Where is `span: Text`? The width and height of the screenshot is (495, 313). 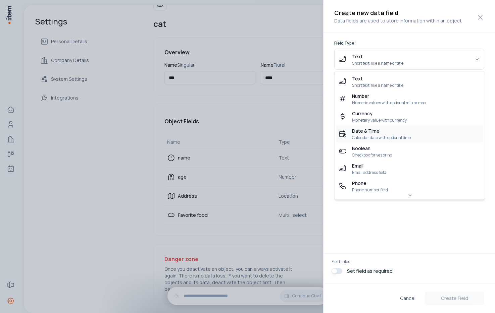
span: Text is located at coordinates (377, 79).